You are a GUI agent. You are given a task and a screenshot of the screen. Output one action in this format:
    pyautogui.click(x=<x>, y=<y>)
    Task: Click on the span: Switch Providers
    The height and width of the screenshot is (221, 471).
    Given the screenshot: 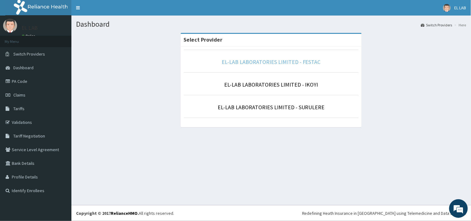 What is the action you would take?
    pyautogui.click(x=29, y=54)
    